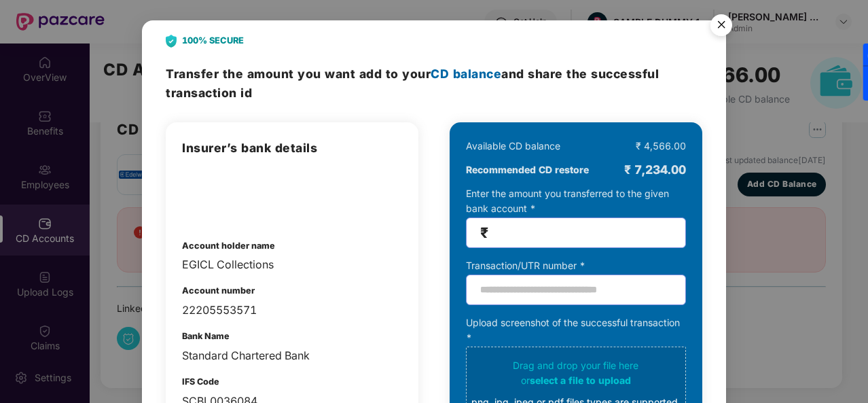  What do you see at coordinates (292, 355) in the screenshot?
I see `div: Standard Chartered Bank` at bounding box center [292, 355].